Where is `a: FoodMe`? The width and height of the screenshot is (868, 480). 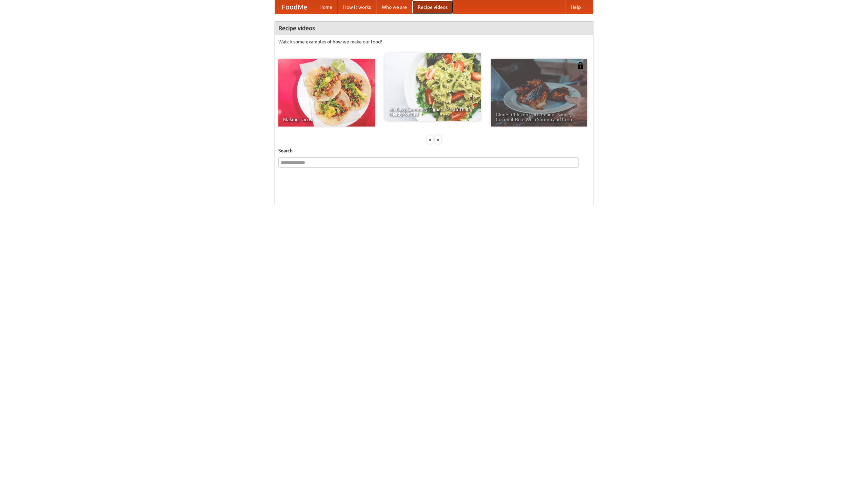 a: FoodMe is located at coordinates (295, 8).